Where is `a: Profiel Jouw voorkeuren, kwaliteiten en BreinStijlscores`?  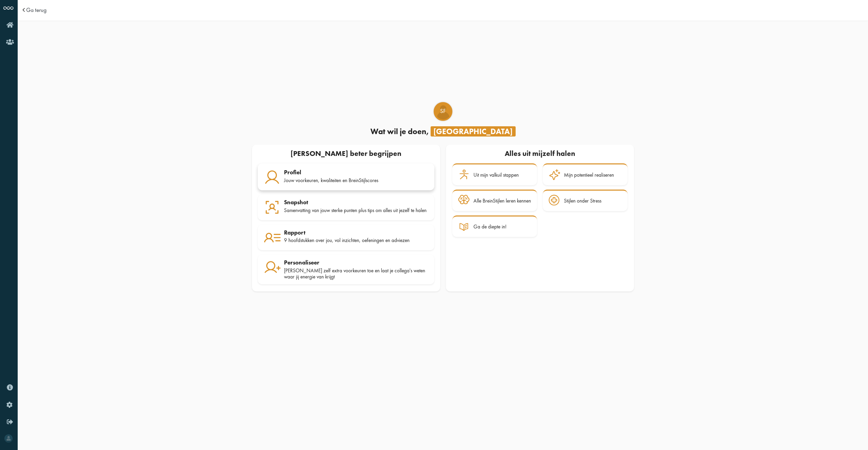
a: Profiel Jouw voorkeuren, kwaliteiten en BreinStijlscores is located at coordinates (346, 176).